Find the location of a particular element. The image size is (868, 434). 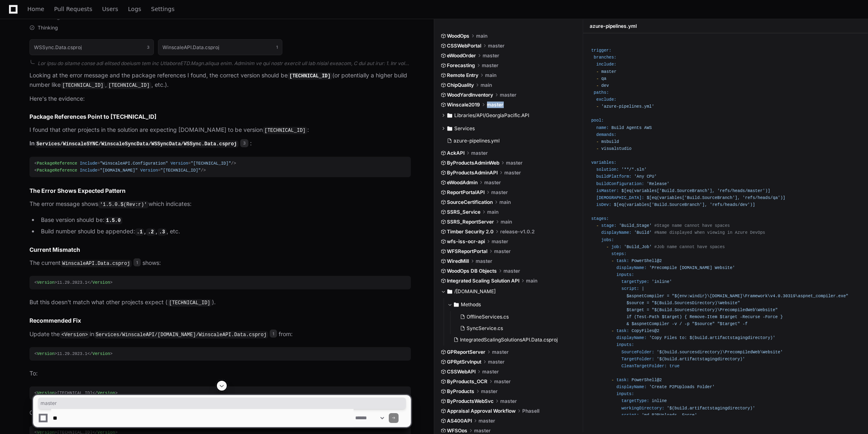

span: exclude: is located at coordinates (606, 100).